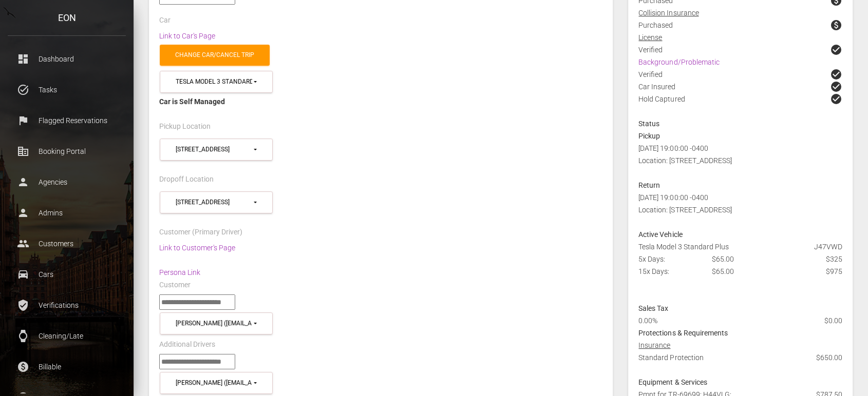  I want to click on span: $325, so click(834, 259).